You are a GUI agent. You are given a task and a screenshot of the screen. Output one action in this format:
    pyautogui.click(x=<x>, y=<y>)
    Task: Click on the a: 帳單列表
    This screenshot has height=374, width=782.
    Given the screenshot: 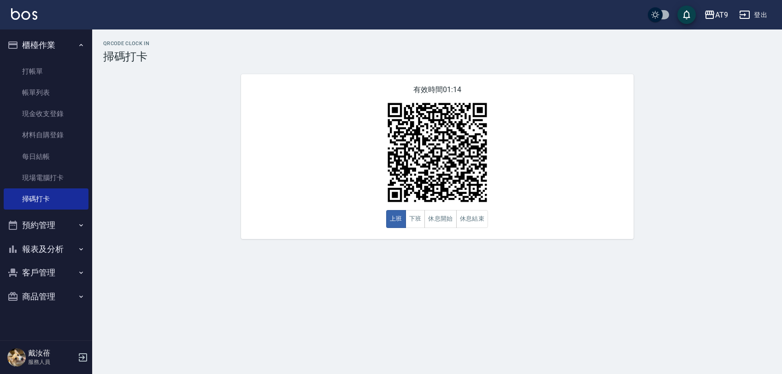 What is the action you would take?
    pyautogui.click(x=46, y=93)
    